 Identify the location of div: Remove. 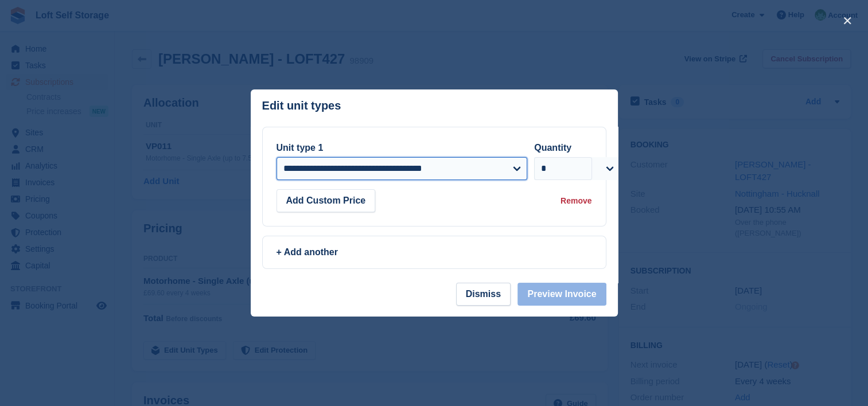
(576, 201).